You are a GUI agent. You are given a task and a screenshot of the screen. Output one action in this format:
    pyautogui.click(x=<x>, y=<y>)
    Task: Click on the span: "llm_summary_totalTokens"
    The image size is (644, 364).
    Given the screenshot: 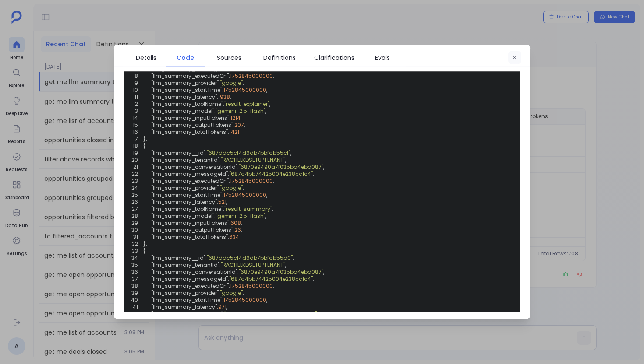 What is the action you would take?
    pyautogui.click(x=189, y=237)
    